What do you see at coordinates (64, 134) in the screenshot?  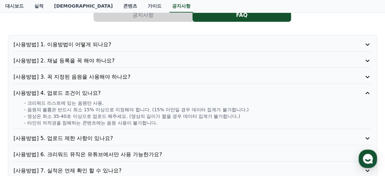 I see `span: 대화` at bounding box center [64, 134].